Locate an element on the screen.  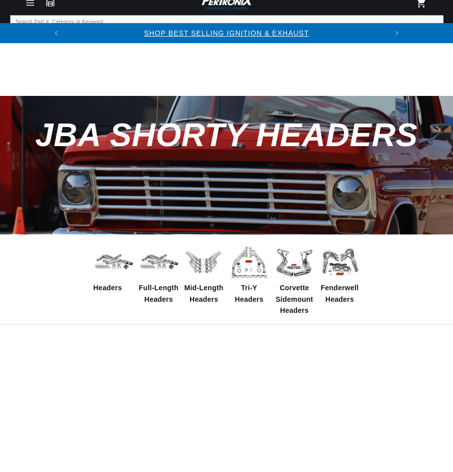
a: Fenderwell Headers Fenderwell Headers is located at coordinates (340, 273).